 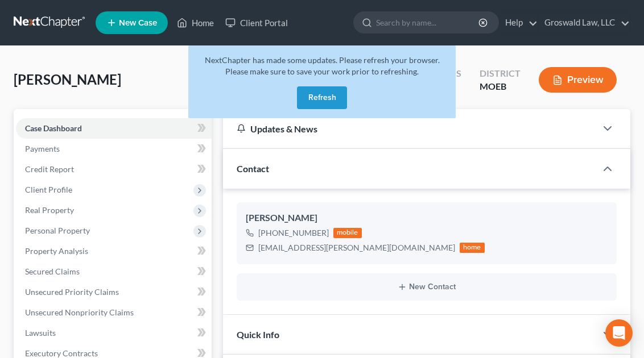 I want to click on span: Real Property, so click(x=50, y=210).